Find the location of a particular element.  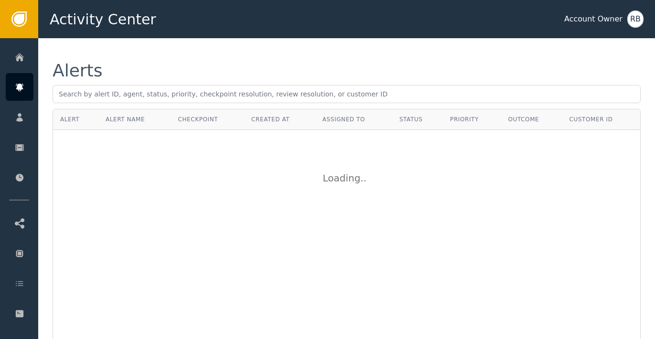

div: Status is located at coordinates (417, 119).